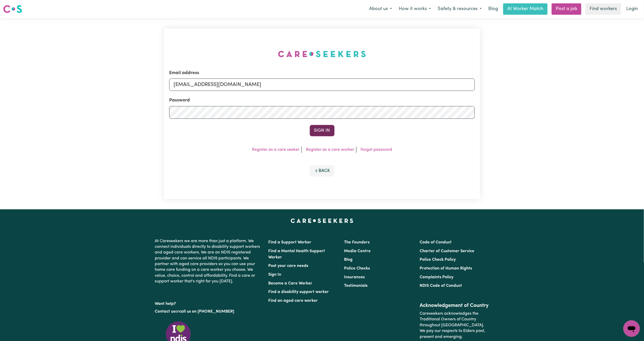 The height and width of the screenshot is (341, 644). What do you see at coordinates (296, 254) in the screenshot?
I see `a: Find a Mental Health Support Worker` at bounding box center [296, 254].